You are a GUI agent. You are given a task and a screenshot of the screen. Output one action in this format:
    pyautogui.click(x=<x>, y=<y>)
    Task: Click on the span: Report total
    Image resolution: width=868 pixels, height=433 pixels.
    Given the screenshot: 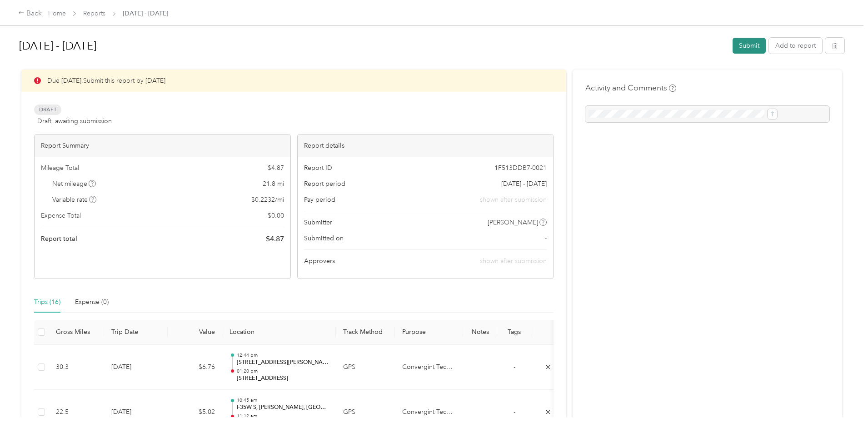 What is the action you would take?
    pyautogui.click(x=59, y=239)
    